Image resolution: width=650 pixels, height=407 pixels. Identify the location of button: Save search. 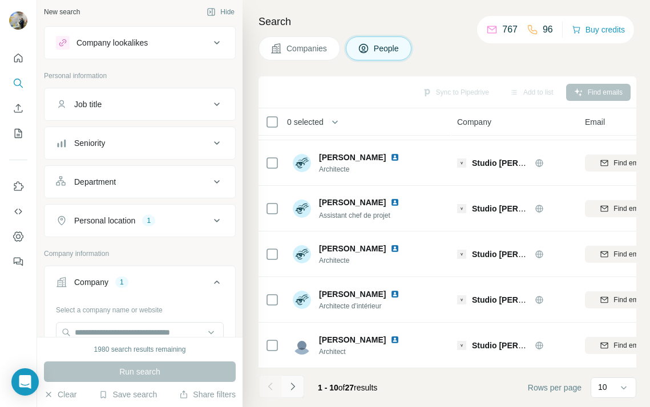
(128, 395).